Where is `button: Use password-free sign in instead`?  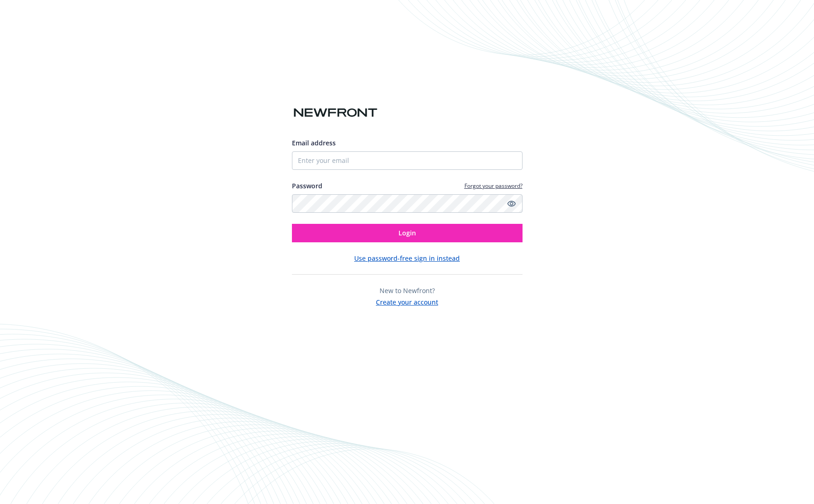 button: Use password-free sign in instead is located at coordinates (407, 258).